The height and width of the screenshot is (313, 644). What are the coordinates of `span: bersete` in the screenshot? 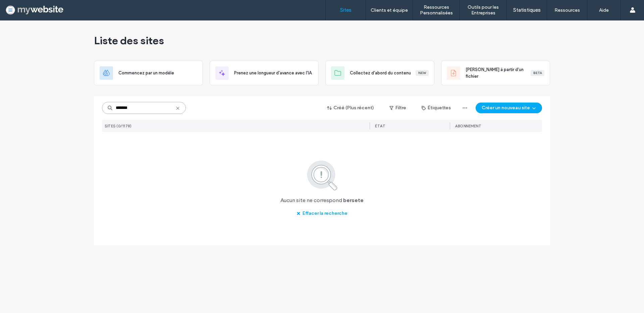 It's located at (353, 201).